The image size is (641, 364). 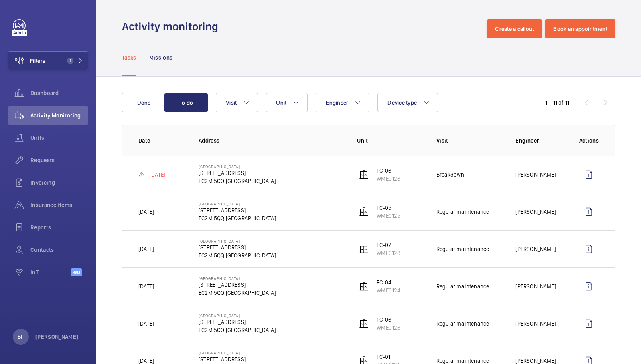 I want to click on span: Activity Monitoring, so click(x=60, y=116).